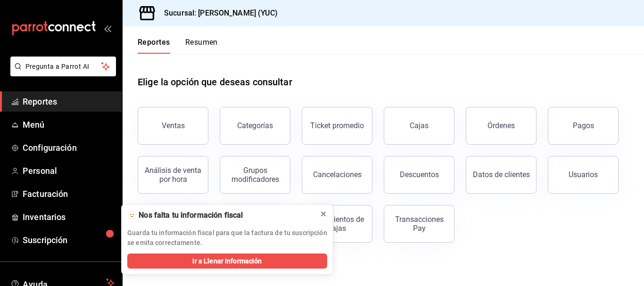  Describe the element at coordinates (419, 126) in the screenshot. I see `a: Cajas` at that location.